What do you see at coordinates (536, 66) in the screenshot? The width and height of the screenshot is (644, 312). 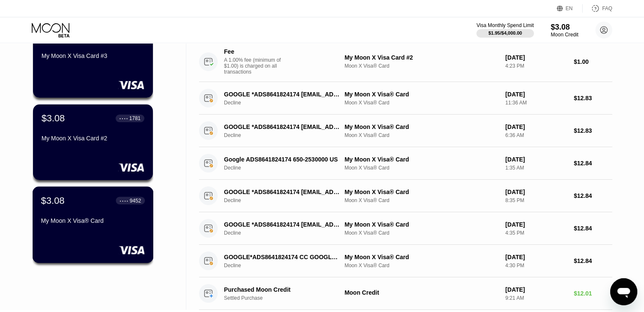 I see `div: 4:23 PM` at bounding box center [536, 66].